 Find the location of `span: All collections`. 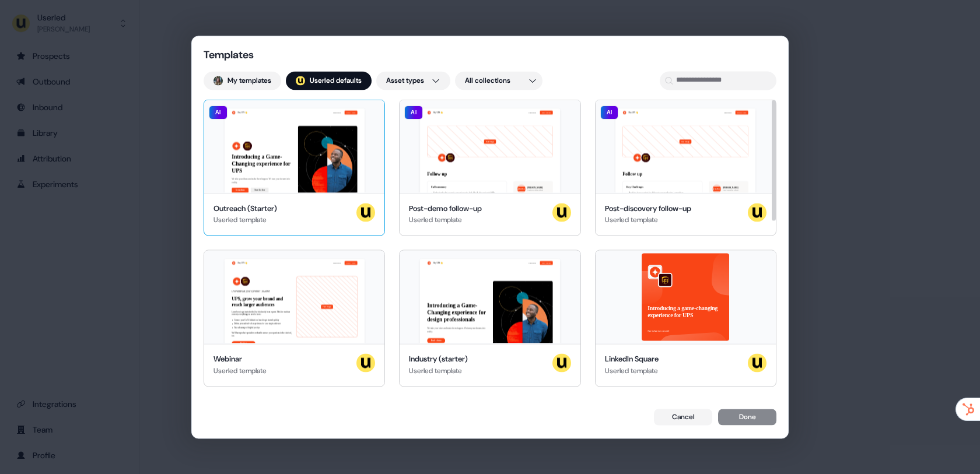

span: All collections is located at coordinates (488, 80).